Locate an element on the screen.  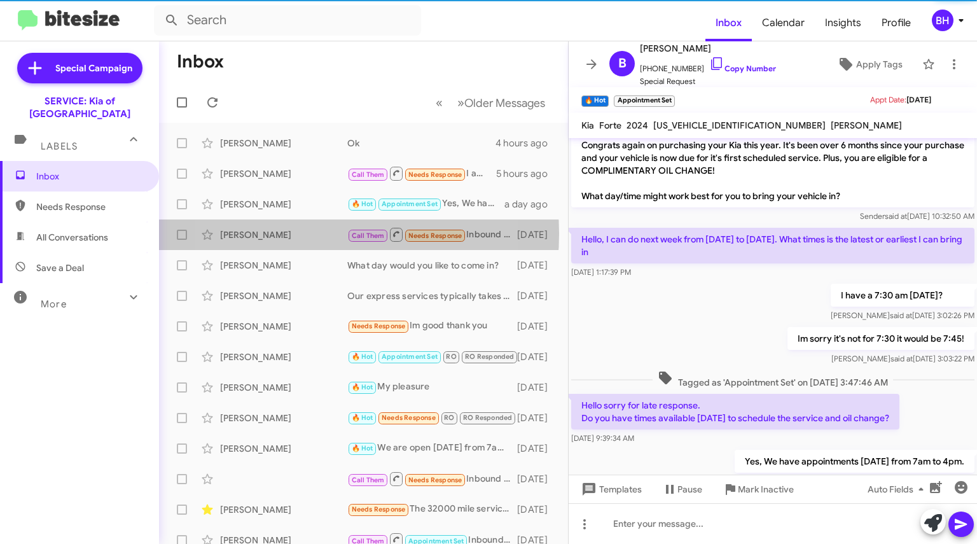
button: Next is located at coordinates (501, 102).